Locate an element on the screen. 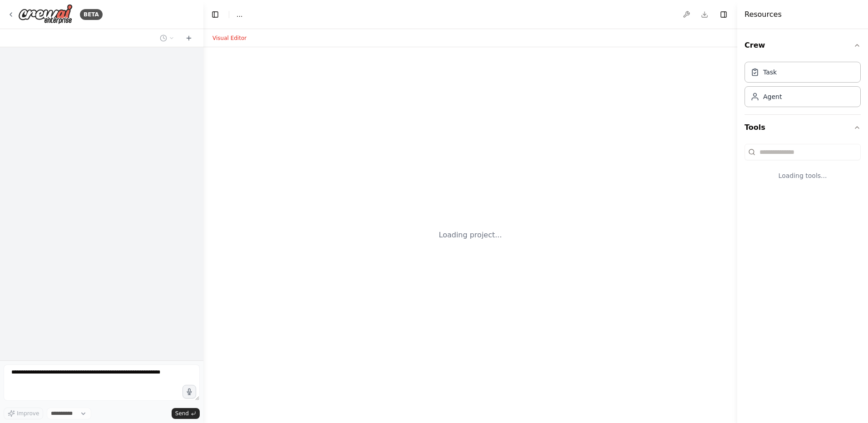  span: Improve is located at coordinates (28, 414).